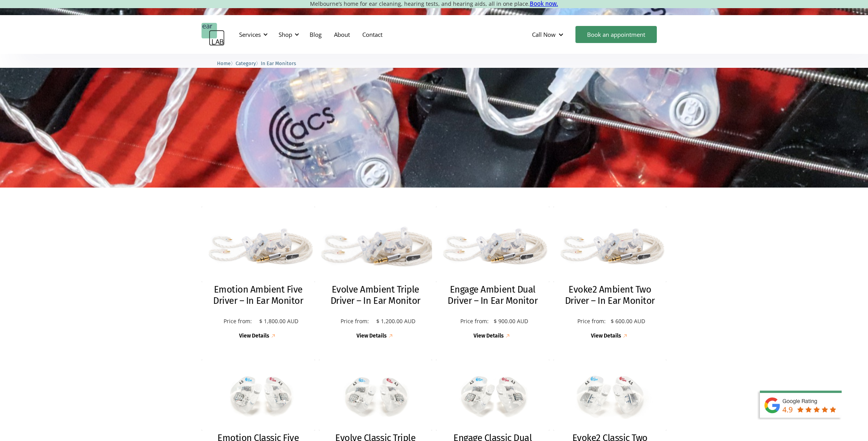 The image size is (868, 441). What do you see at coordinates (376, 395) in the screenshot?
I see `img: Evolve Classic Triple Driver – In Ear Monitor` at bounding box center [376, 395].